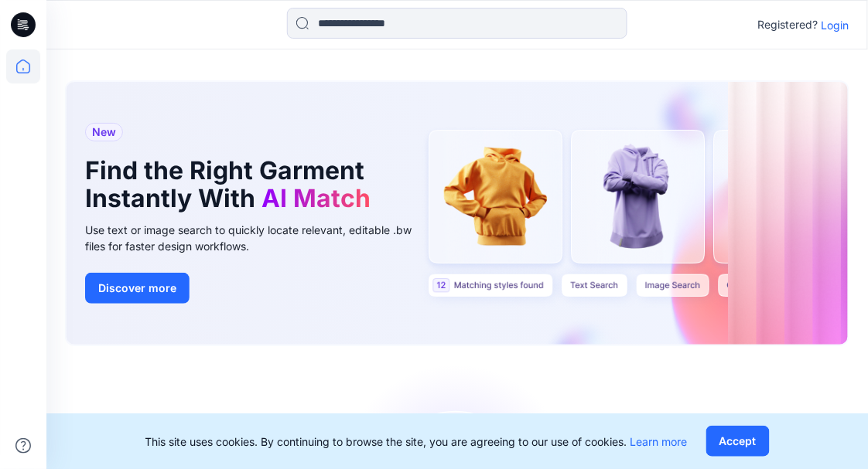 The image size is (868, 469). Describe the element at coordinates (137, 288) in the screenshot. I see `a: Discover more` at that location.